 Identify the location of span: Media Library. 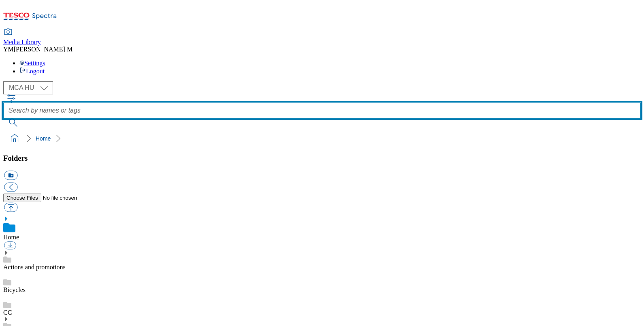
(22, 42).